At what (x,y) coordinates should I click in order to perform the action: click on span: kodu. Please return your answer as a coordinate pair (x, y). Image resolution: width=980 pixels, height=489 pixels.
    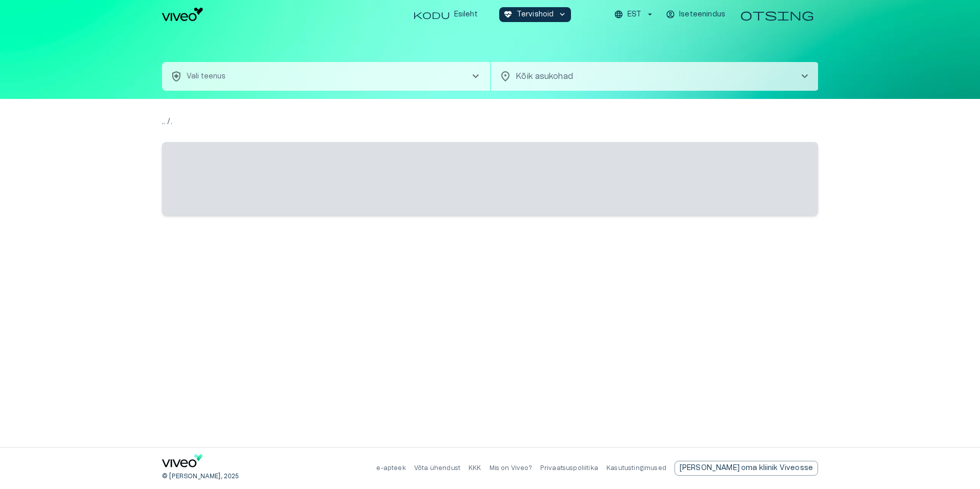
    Looking at the image, I should click on (431, 14).